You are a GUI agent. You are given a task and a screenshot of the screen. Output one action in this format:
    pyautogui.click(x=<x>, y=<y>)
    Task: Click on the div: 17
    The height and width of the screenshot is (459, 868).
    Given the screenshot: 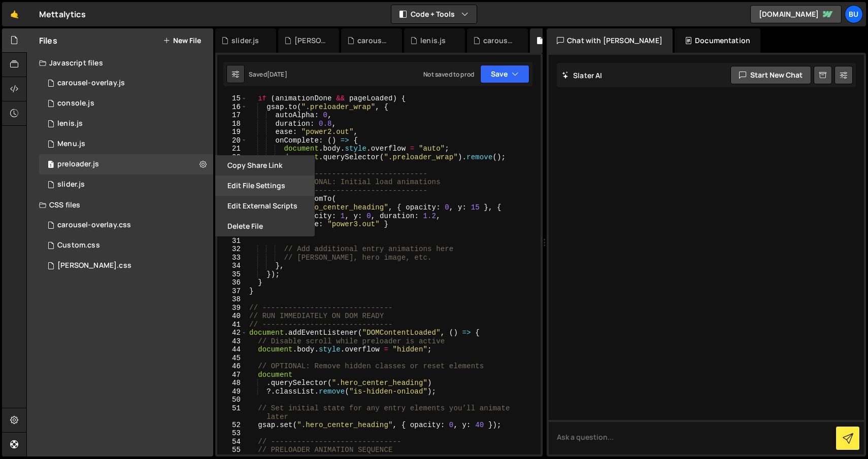 What is the action you would take?
    pyautogui.click(x=232, y=115)
    